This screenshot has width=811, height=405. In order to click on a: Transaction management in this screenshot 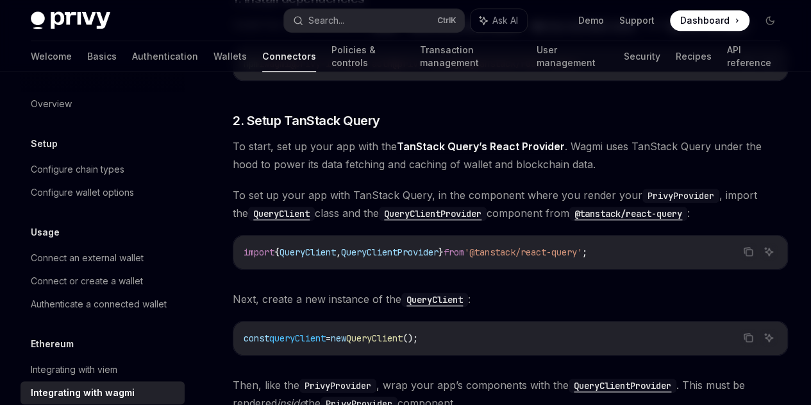, I will do `click(471, 56)`.